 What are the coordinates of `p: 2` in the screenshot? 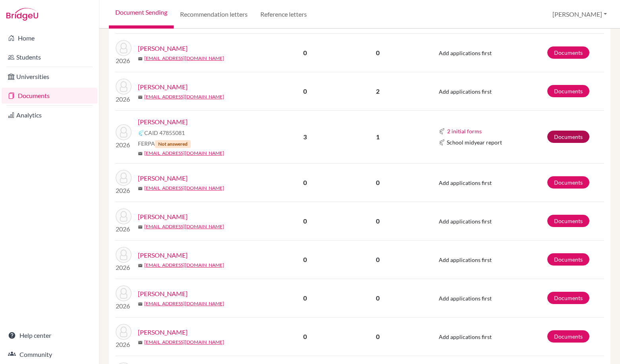 It's located at (378, 91).